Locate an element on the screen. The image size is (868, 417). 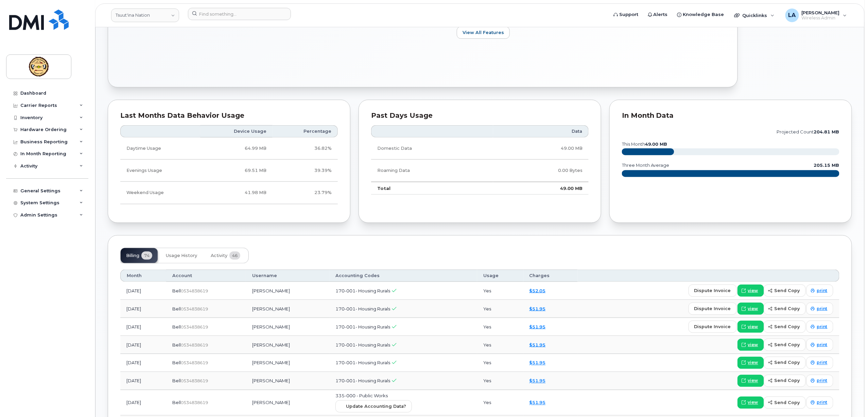
td: 36.82% is located at coordinates (305, 148).